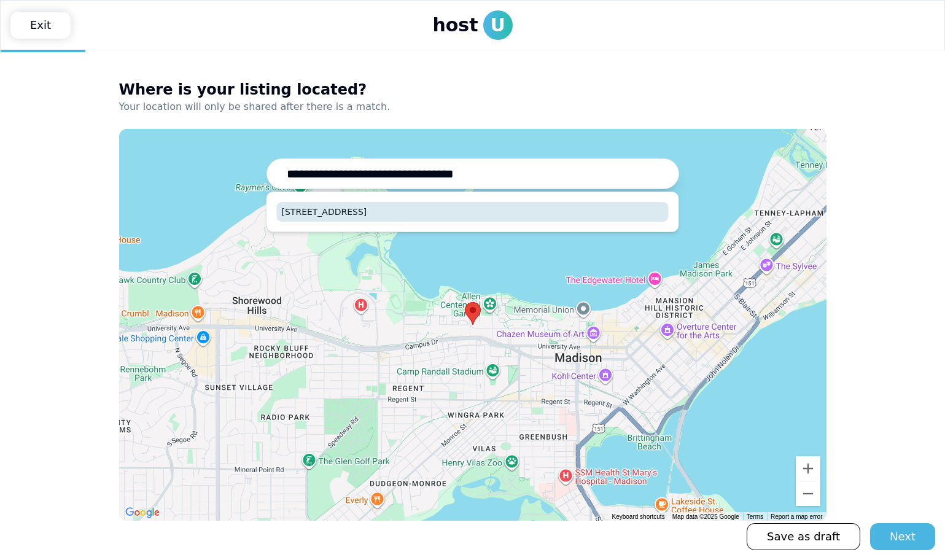 This screenshot has height=560, width=945. Describe the element at coordinates (455, 25) in the screenshot. I see `span: host` at that location.